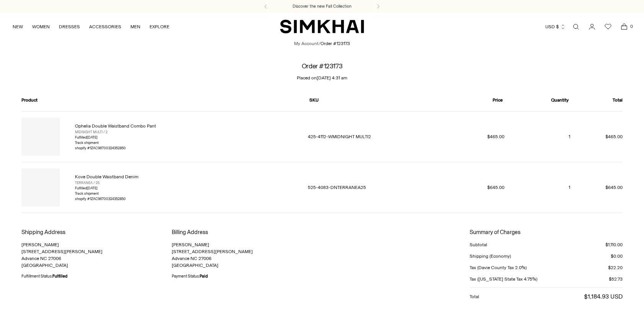  What do you see at coordinates (474, 297) in the screenshot?
I see `div: Total` at bounding box center [474, 297].